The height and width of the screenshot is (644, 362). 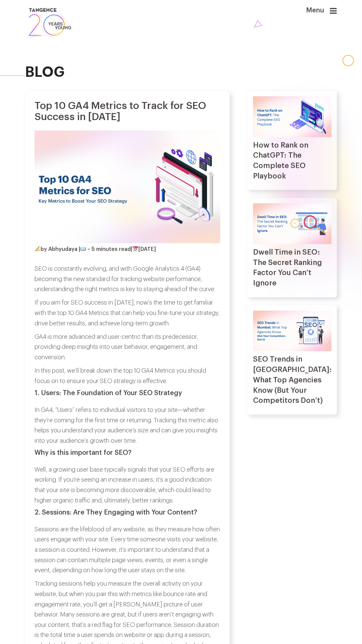 What do you see at coordinates (181, 72) in the screenshot?
I see `h2: blog` at bounding box center [181, 72].